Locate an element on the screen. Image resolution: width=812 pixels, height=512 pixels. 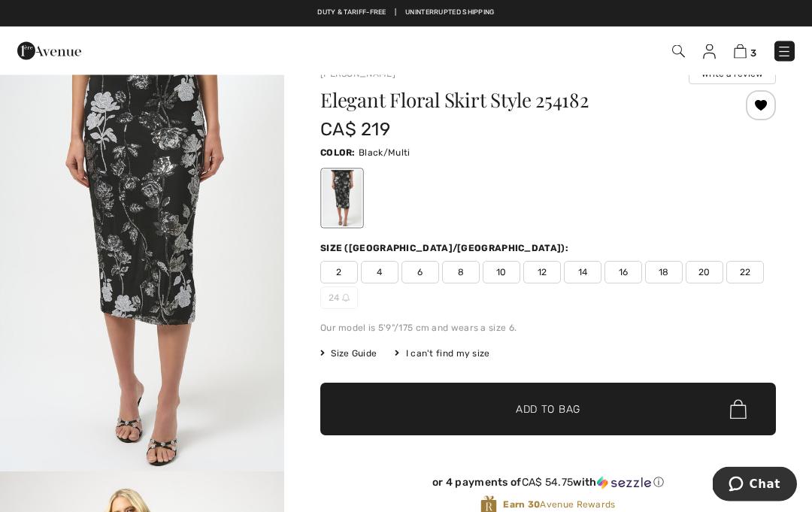
img: ring-m.svg is located at coordinates (346, 298).